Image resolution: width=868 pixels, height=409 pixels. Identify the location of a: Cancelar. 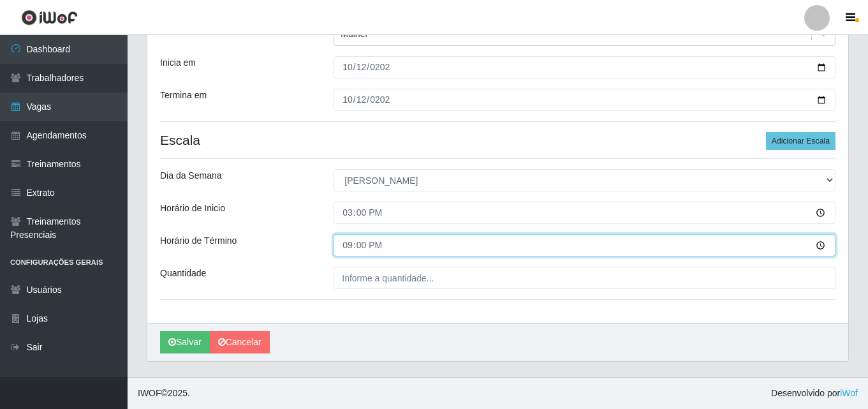
(240, 342).